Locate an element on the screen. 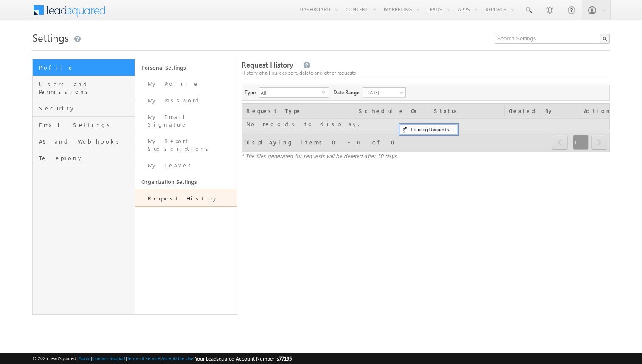 The width and height of the screenshot is (642, 364). span: Profile is located at coordinates (86, 67).